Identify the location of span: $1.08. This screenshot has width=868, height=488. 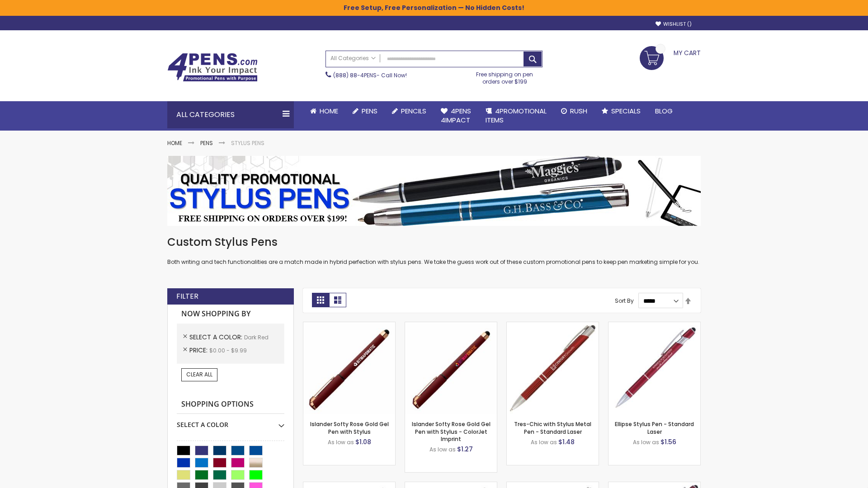
(363, 442).